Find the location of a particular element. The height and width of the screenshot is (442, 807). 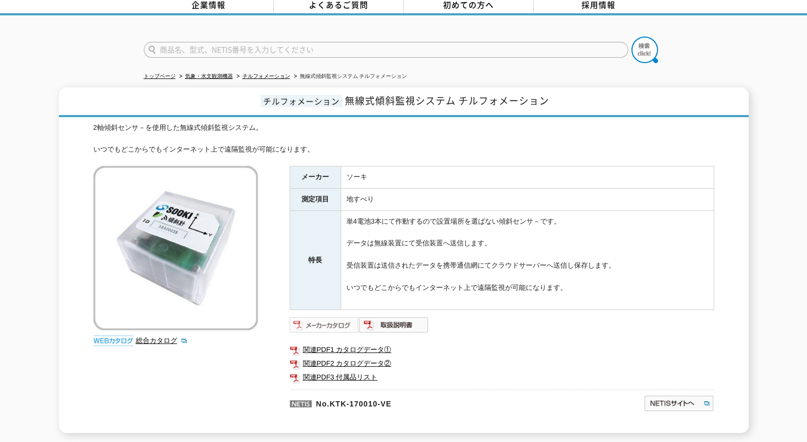

td: 単4電池3本にて作動するので設置場所を選ばない傾斜センサ－です。 データは無線装置にて受信装置へ送信します。 受信装置は送信されたデータを携帯通信網にてクラウドサーバーへ送信し保存します。 いつ... is located at coordinates (527, 260).